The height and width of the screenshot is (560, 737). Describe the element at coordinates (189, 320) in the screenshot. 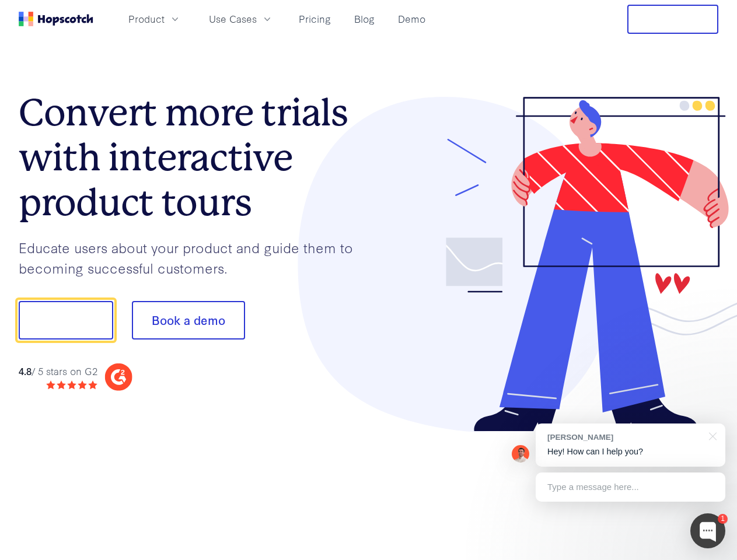

I see `a: Book a demo` at that location.